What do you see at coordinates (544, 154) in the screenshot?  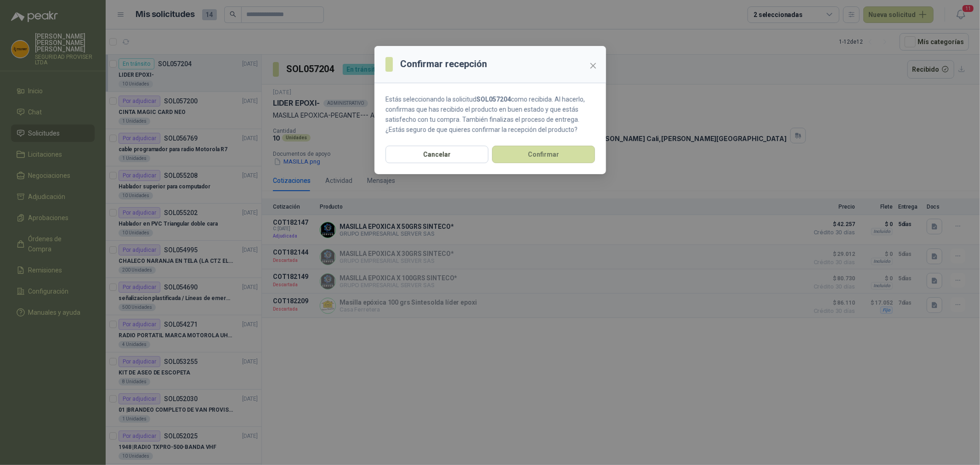 I see `button: Confirmar` at bounding box center [544, 154].